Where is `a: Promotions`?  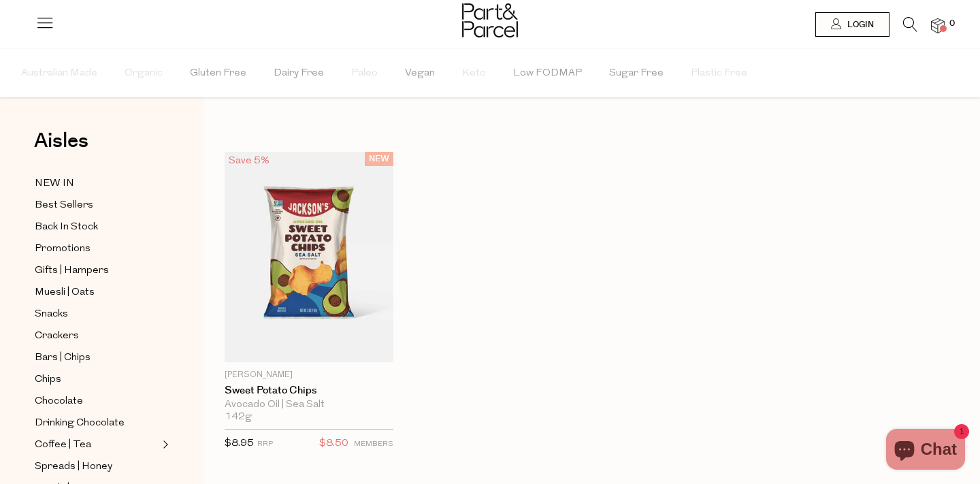
a: Promotions is located at coordinates (96, 248).